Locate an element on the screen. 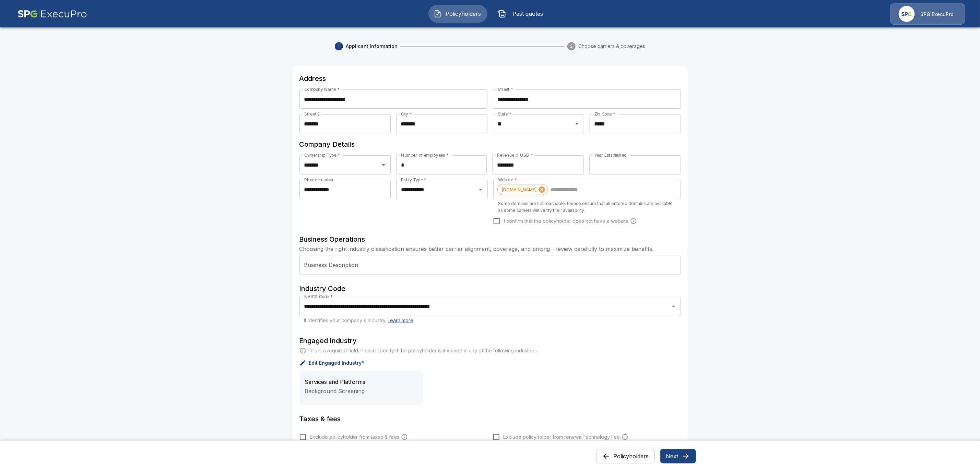  span: Policyholders is located at coordinates (464, 14).